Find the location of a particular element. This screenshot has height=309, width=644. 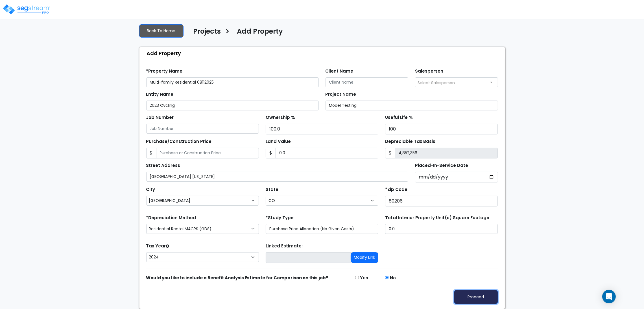

label: Useful Life % is located at coordinates (399, 118).